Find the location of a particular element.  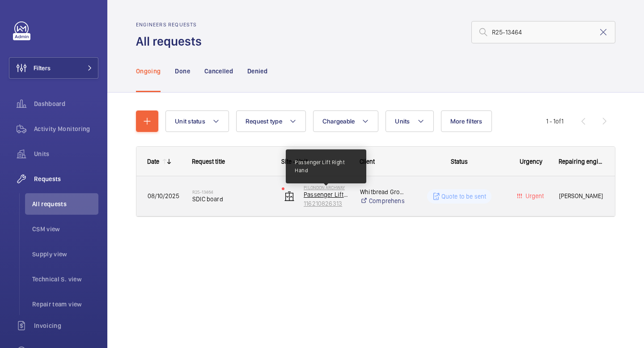

span: Requests is located at coordinates (66, 179).